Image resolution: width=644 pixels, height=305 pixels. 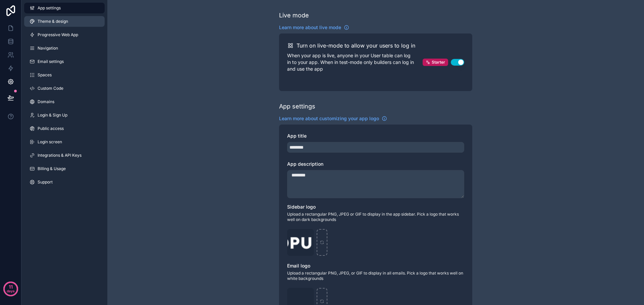 What do you see at coordinates (50, 88) in the screenshot?
I see `span: Custom Code` at bounding box center [50, 88].